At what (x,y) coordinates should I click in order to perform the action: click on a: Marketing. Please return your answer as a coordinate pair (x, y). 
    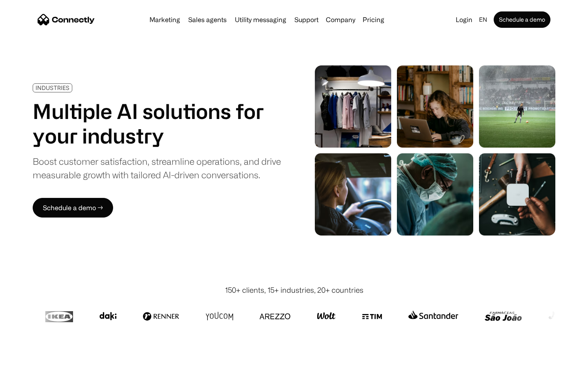
    Looking at the image, I should click on (165, 20).